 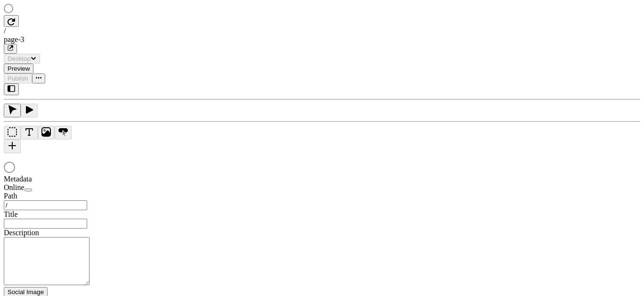 What do you see at coordinates (60, 179) in the screenshot?
I see `div: Metadata` at bounding box center [60, 179].